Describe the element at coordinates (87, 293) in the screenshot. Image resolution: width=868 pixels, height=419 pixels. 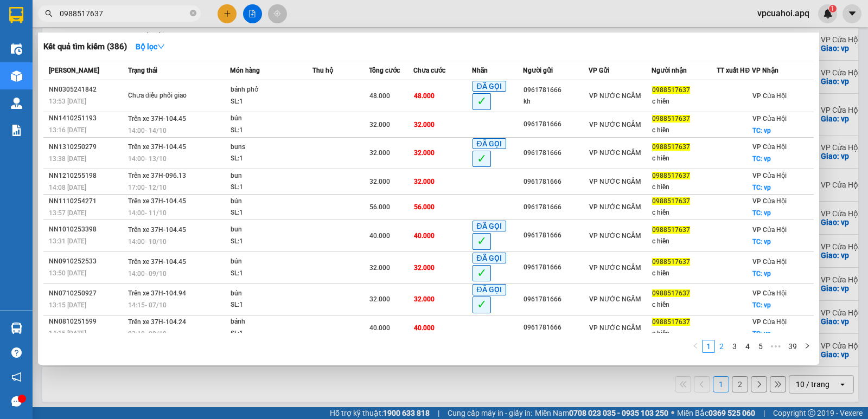
I see `div: NN0710250927` at that location.